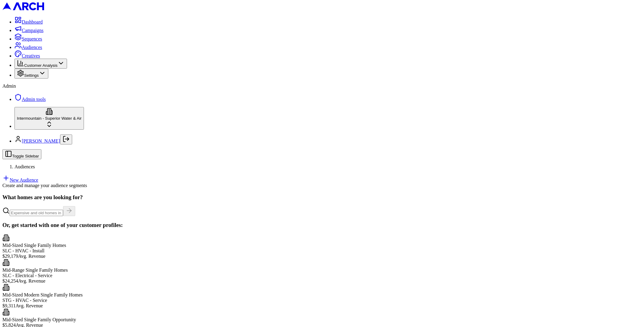 This screenshot has width=644, height=327. I want to click on div: Admin, so click(322, 86).